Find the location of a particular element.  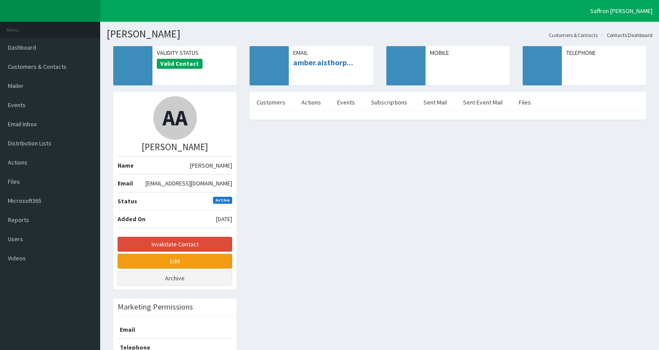

span: Active is located at coordinates (223, 200).